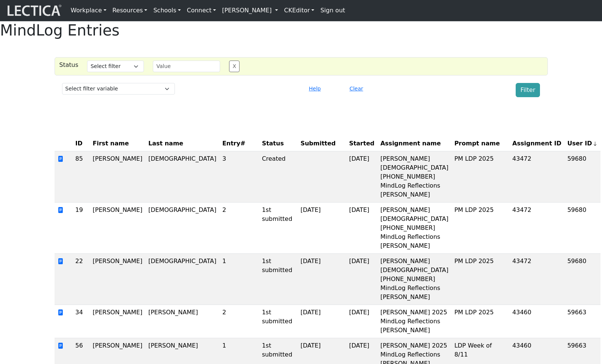 The image size is (602, 364). I want to click on a: Resources, so click(130, 11).